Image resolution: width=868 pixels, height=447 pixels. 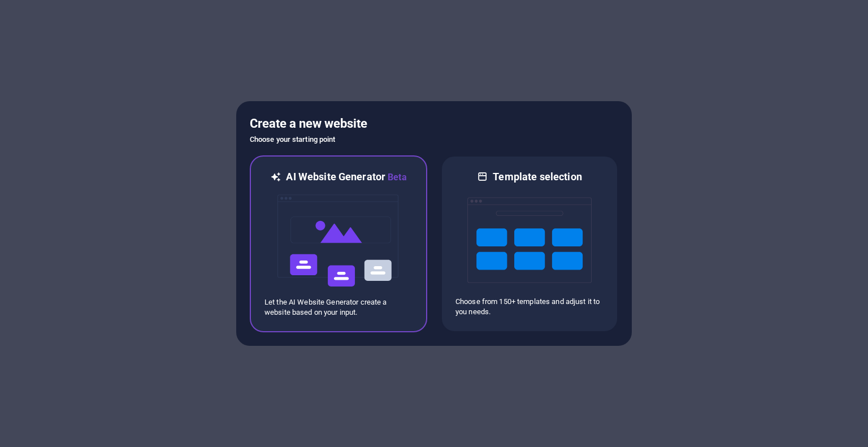 I want to click on p: Let the AI Website Generator create a website based on your input., so click(x=339, y=307).